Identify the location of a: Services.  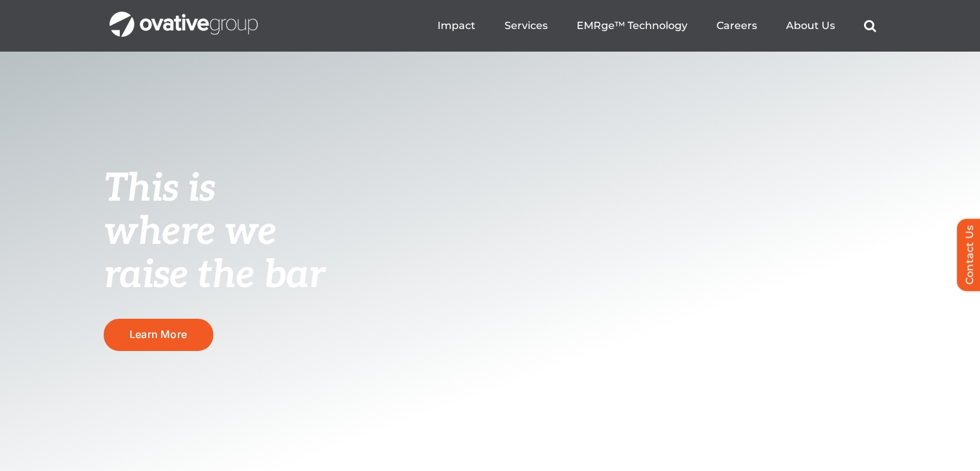
(526, 26).